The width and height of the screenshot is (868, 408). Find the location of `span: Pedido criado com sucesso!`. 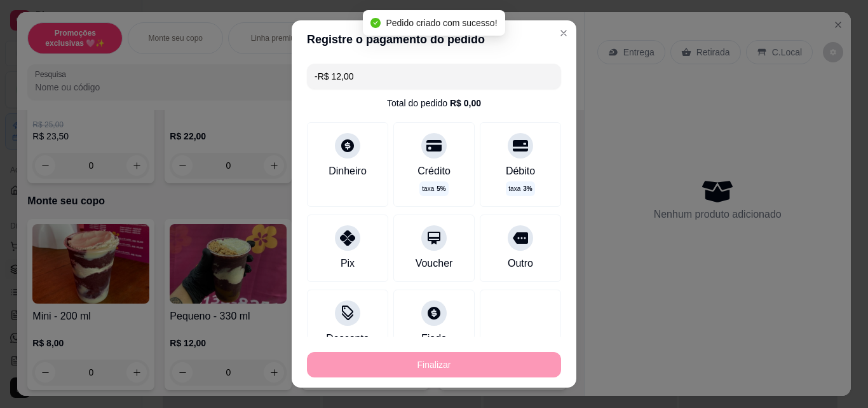

span: Pedido criado com sucesso! is located at coordinates (441, 23).